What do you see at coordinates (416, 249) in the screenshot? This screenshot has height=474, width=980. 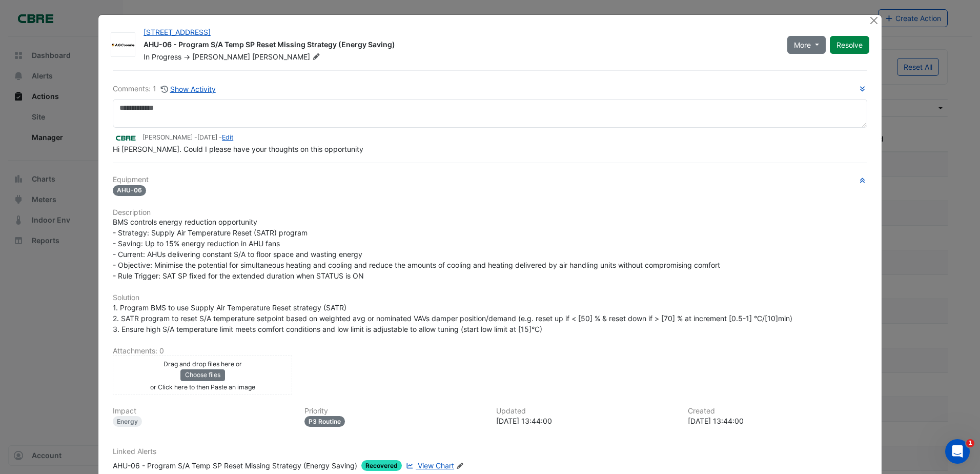 I see `span: BMS controls energy reduction opportunity - Strategy: Supply Air Temperature Reset (SATR) program...` at bounding box center [416, 249].